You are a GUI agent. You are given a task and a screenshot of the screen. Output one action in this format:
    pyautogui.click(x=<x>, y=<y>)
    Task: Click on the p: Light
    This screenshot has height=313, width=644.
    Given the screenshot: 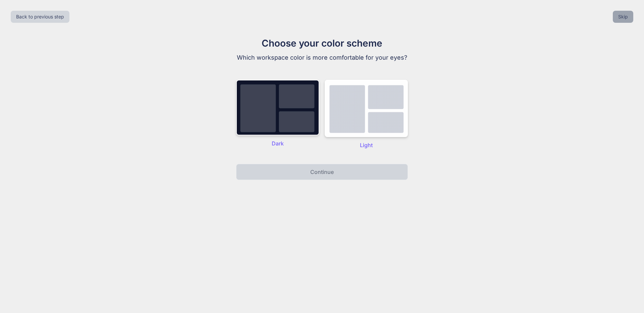 What is the action you would take?
    pyautogui.click(x=366, y=145)
    